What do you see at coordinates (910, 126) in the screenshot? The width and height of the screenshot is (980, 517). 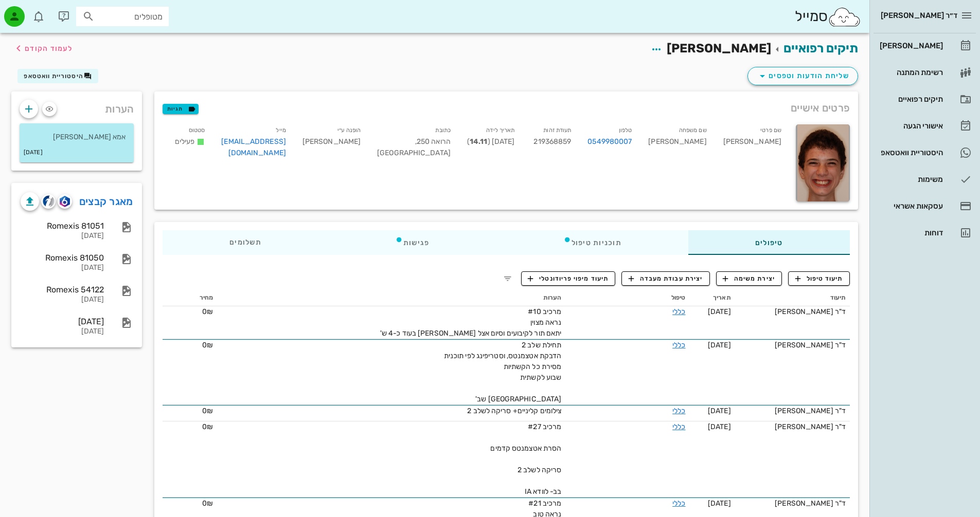 I see `div: אישורי הגעה` at bounding box center [910, 126].